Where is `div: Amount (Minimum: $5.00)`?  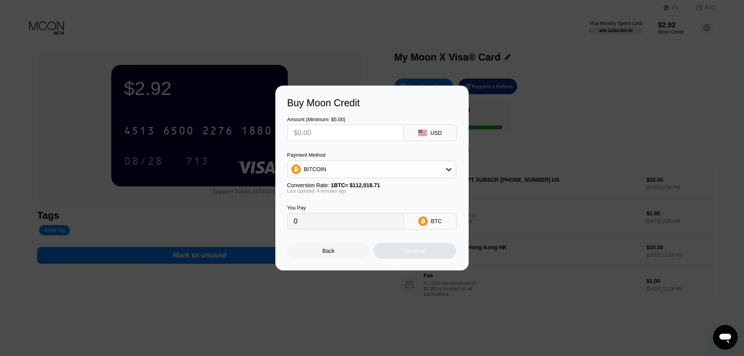
div: Amount (Minimum: $5.00) is located at coordinates (345, 119).